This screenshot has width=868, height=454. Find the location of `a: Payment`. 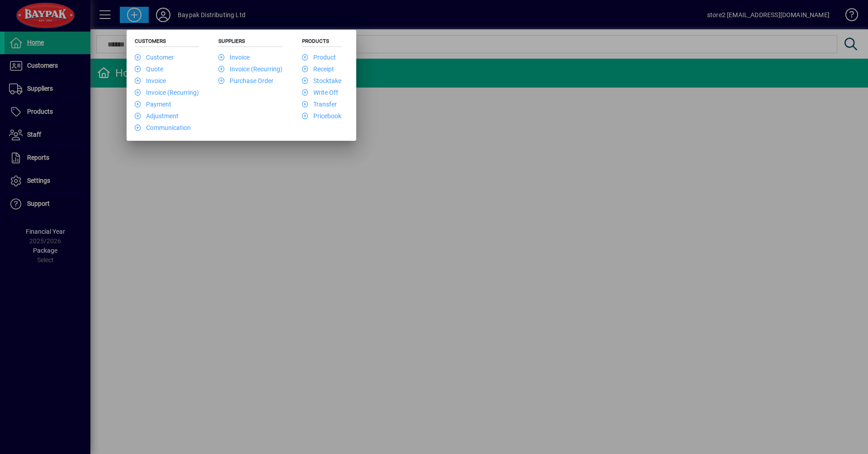

a: Payment is located at coordinates (153, 105).